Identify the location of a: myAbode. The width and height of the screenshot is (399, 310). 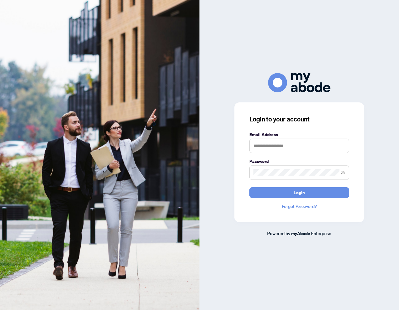
(301, 233).